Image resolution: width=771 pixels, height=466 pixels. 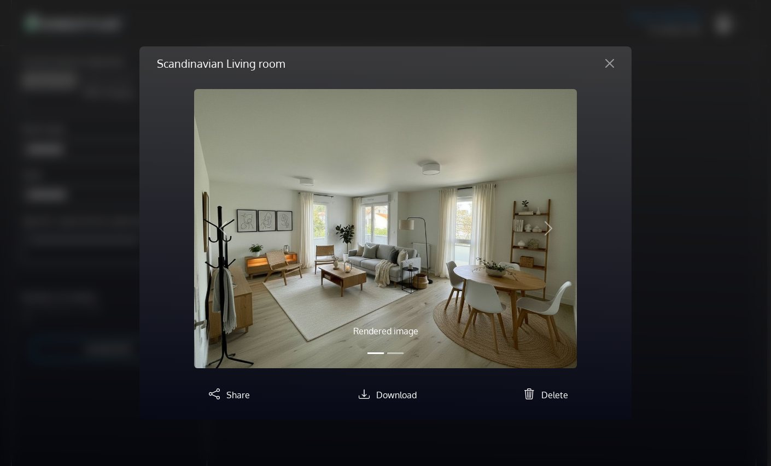 I want to click on span: Share, so click(x=238, y=395).